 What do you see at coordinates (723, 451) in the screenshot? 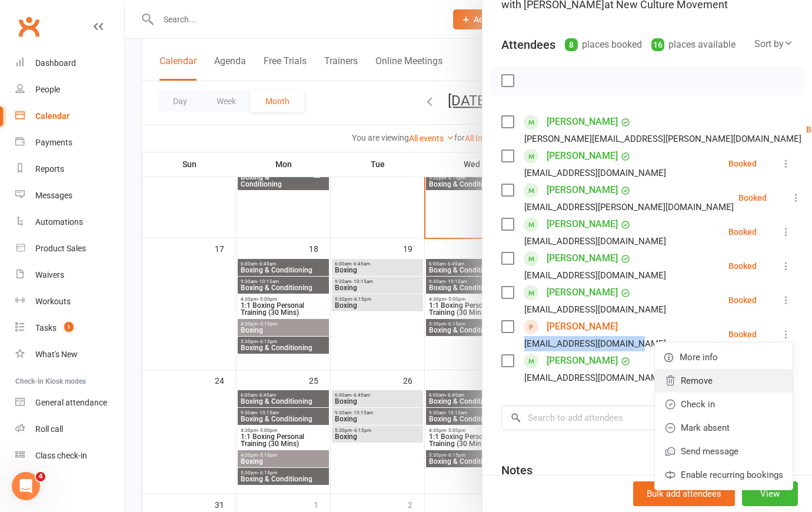
I see `a: Send message` at bounding box center [723, 451].